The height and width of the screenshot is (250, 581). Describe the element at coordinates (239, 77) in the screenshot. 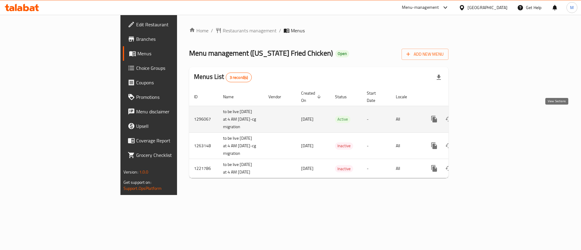

I see `span: 3 record(s)` at that location.